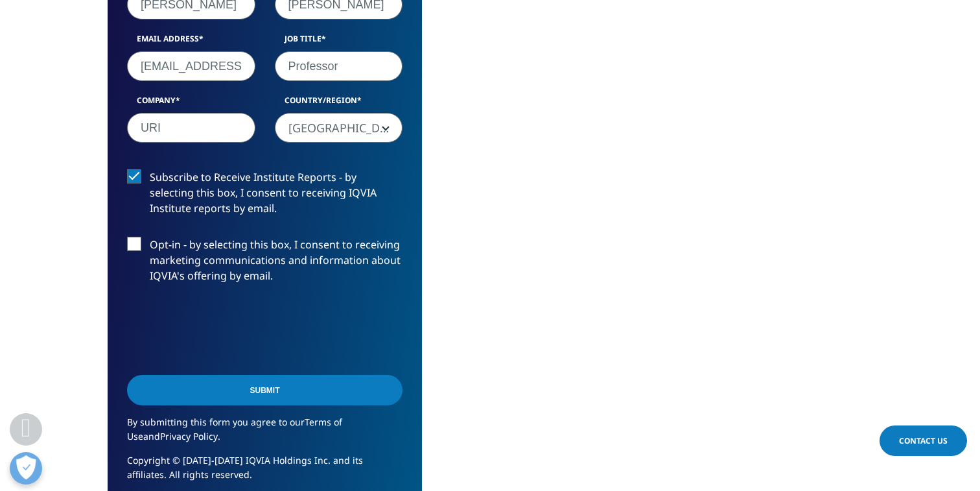 Image resolution: width=980 pixels, height=491 pixels. I want to click on label: Email Address, so click(191, 42).